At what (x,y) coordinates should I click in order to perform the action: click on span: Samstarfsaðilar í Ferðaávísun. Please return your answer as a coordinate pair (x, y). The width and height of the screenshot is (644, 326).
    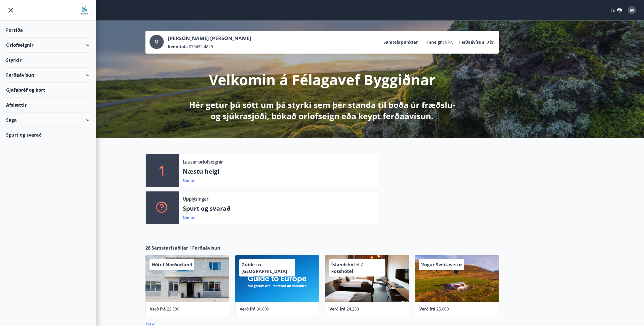
    Looking at the image, I should click on (185, 248).